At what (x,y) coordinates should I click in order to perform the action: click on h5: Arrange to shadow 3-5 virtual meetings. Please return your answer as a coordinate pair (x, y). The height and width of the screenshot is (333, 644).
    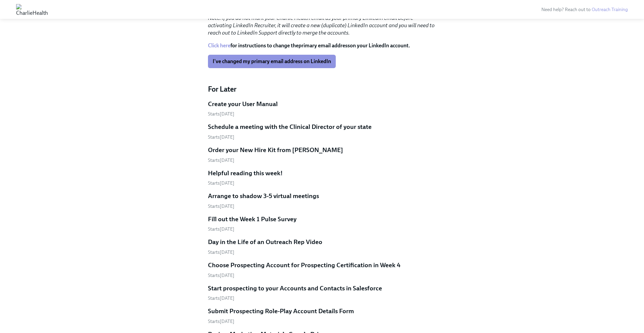
    Looking at the image, I should click on (263, 196).